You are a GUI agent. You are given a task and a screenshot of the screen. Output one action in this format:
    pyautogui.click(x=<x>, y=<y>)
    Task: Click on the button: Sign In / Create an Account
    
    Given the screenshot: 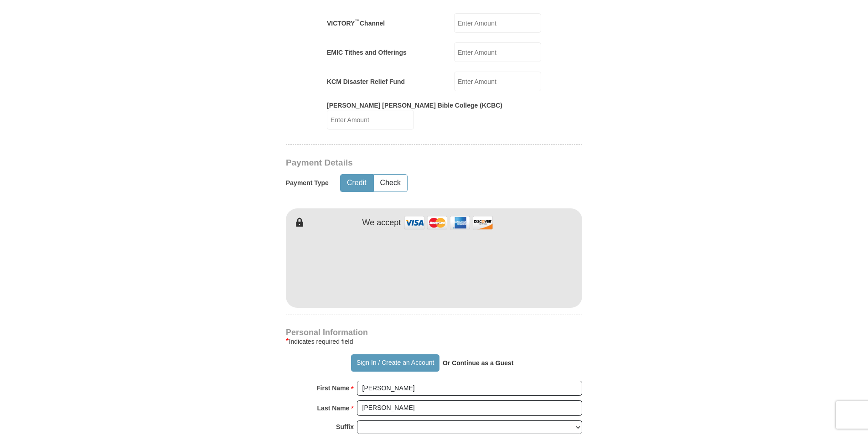 What is the action you would take?
    pyautogui.click(x=395, y=363)
    